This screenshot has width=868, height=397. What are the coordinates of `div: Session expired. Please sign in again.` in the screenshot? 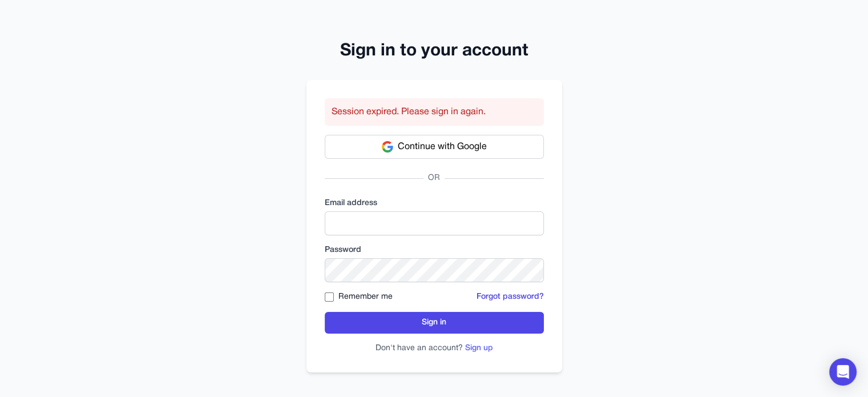 It's located at (434, 112).